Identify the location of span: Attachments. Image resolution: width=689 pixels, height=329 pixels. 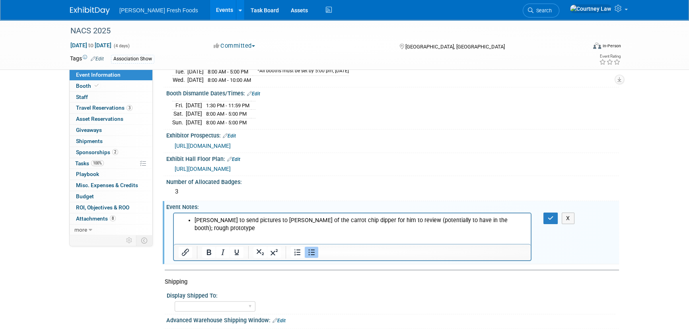
(96, 219).